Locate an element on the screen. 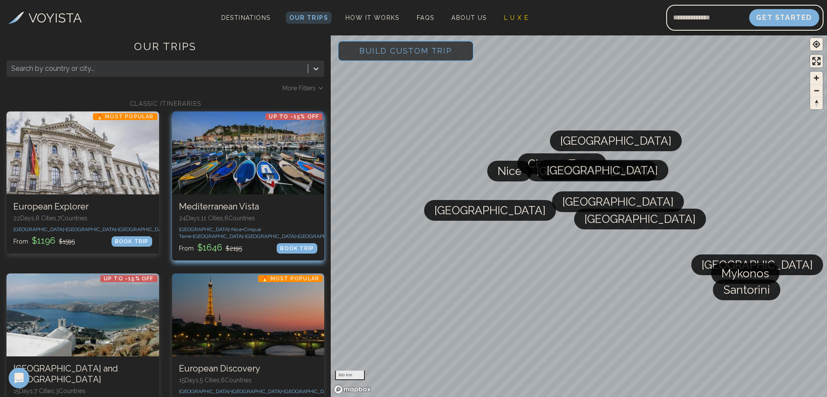 The image size is (827, 397). h3: European Discovery is located at coordinates (248, 369).